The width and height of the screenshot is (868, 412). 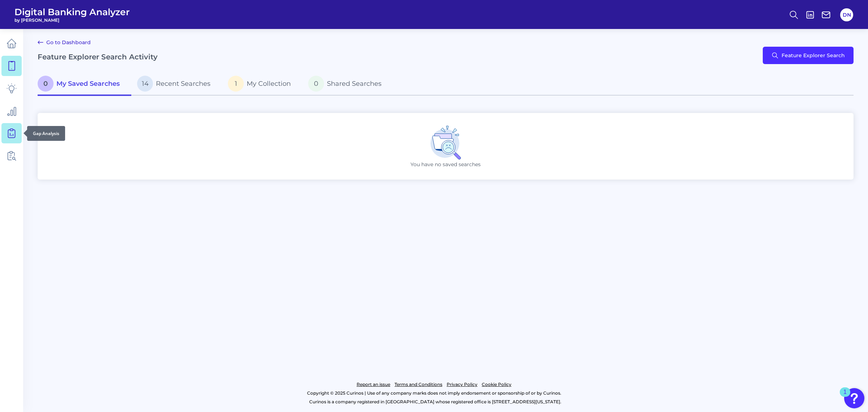 I want to click on span: Digital Banking Analyzer, so click(x=72, y=12).